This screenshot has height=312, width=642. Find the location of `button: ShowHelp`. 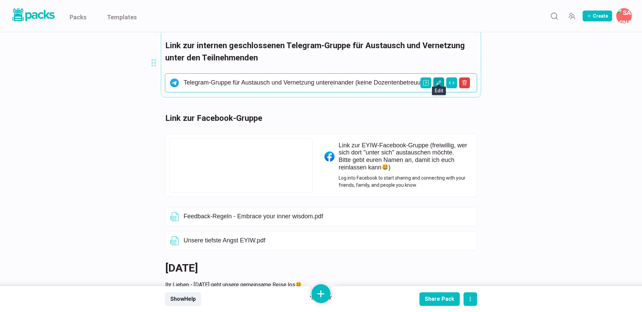

button: ShowHelp is located at coordinates (183, 299).